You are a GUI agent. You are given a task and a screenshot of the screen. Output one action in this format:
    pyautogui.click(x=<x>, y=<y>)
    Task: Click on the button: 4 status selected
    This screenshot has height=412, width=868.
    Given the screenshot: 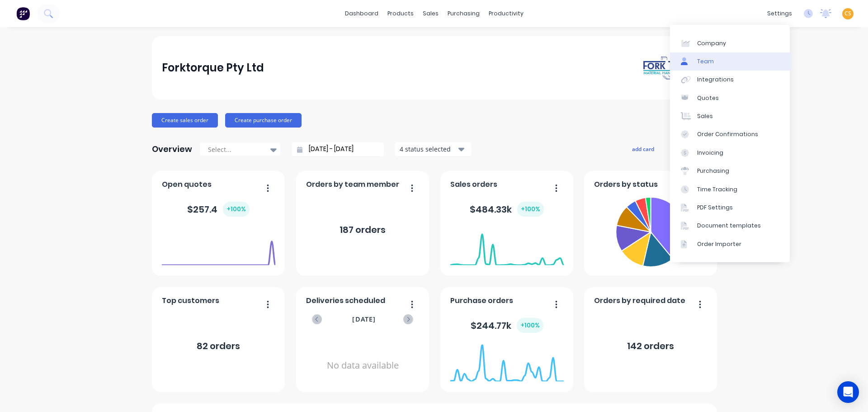 What is the action you would take?
    pyautogui.click(x=433, y=149)
    